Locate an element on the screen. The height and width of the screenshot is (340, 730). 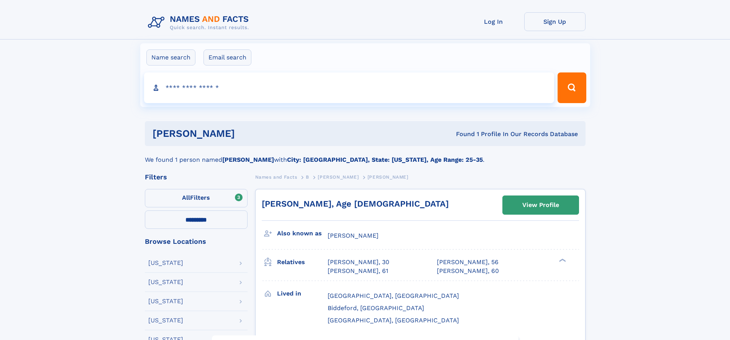
a: B is located at coordinates (308, 177).